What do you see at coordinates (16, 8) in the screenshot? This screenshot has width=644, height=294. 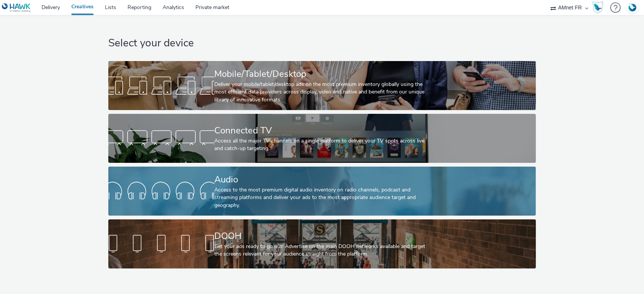 I see `img: undefined Logo` at bounding box center [16, 8].